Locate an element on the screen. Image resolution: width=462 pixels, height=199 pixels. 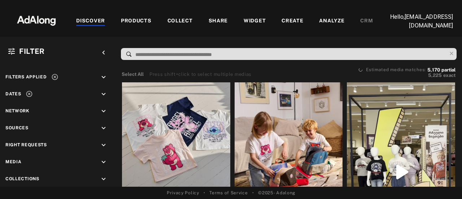
div: DISCOVER is located at coordinates (91, 21).